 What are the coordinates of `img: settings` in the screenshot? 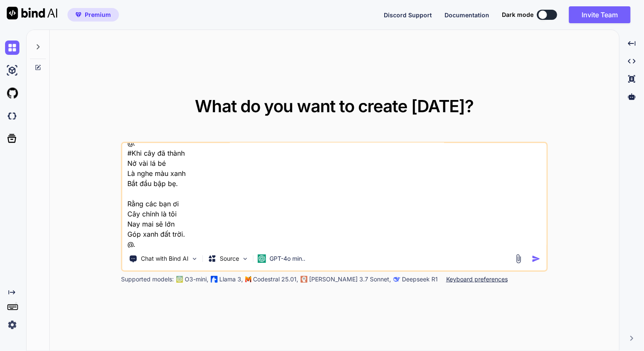 It's located at (12, 325).